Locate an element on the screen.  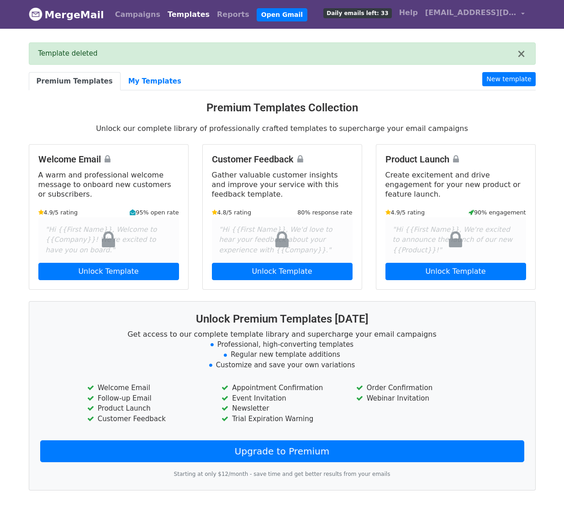
li: Customer Feedback is located at coordinates (147, 419).